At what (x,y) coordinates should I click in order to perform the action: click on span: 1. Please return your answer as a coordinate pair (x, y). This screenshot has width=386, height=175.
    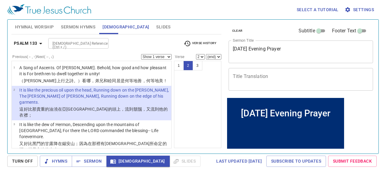
    Looking at the image, I should click on (14, 67).